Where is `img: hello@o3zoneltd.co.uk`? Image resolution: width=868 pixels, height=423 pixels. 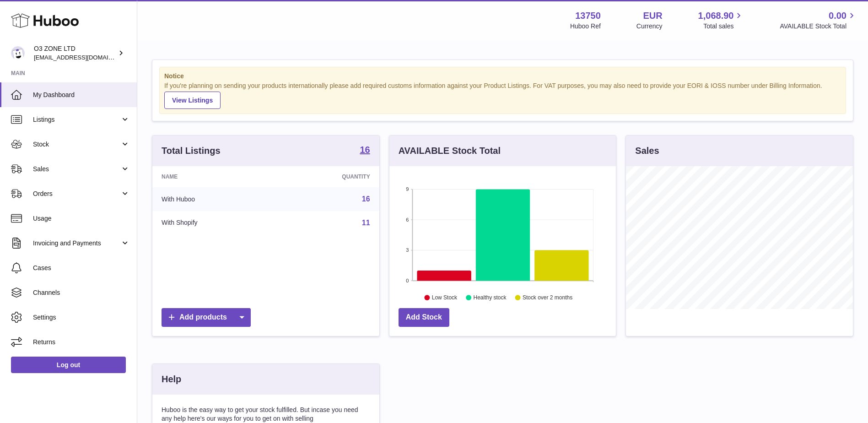
img: hello@o3zoneltd.co.uk is located at coordinates (18, 53).